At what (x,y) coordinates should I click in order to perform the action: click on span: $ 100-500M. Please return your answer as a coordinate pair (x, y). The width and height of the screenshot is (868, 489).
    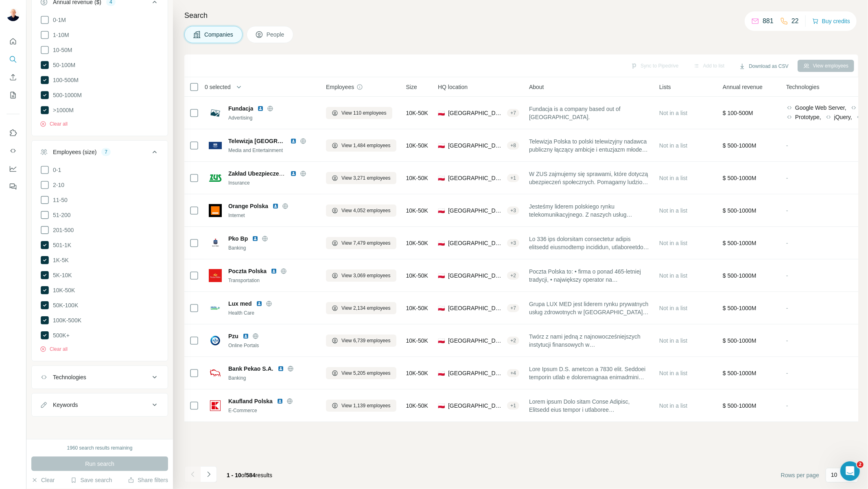
    Looking at the image, I should click on (737, 113).